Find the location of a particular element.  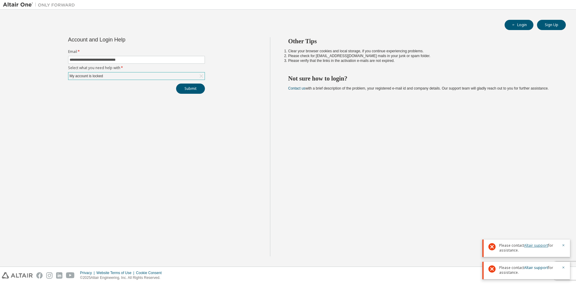

div: Website Terms of Use is located at coordinates (116, 273).